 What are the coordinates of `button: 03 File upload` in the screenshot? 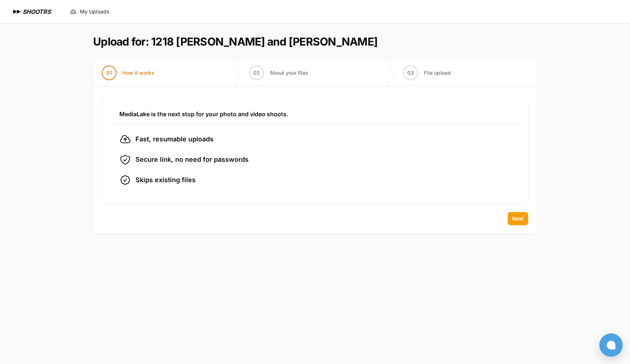 It's located at (427, 73).